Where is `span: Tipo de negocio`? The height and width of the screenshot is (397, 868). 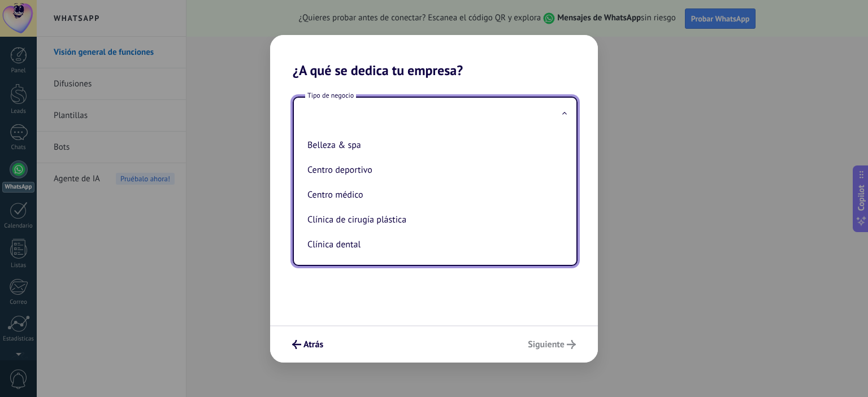
span: Tipo de negocio is located at coordinates (330, 96).